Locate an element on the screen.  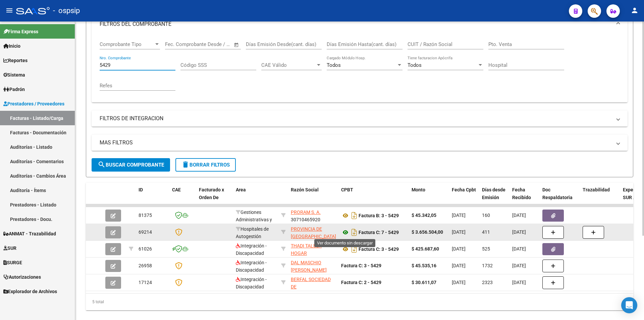
span: Padrón is located at coordinates (14, 89).